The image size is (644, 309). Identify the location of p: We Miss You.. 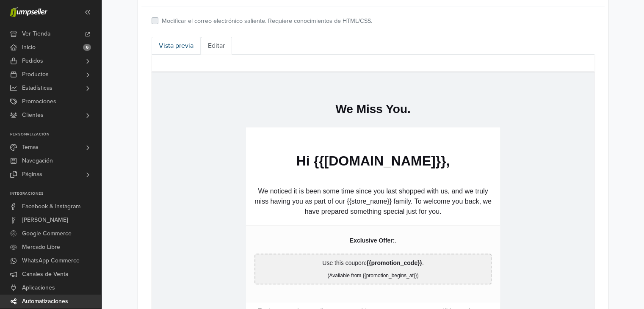
(221, 37).